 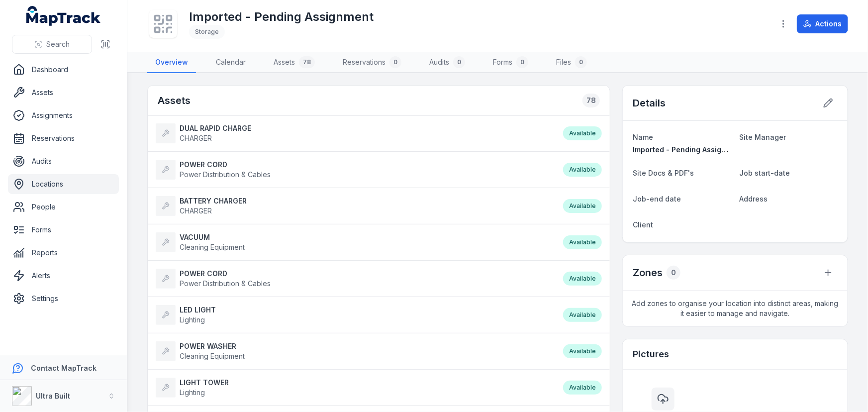 I want to click on a: DUAL RAPID CHARGECHARGER, so click(x=354, y=133).